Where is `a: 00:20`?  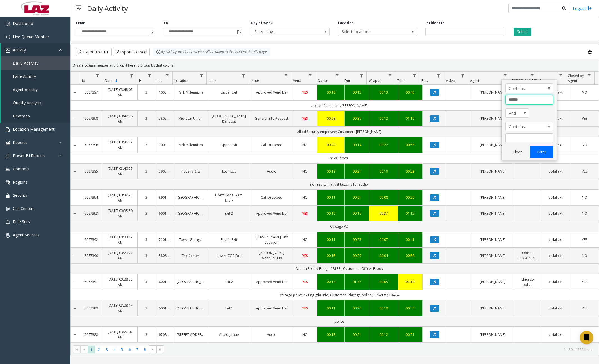 a: 00:20 is located at coordinates (410, 197).